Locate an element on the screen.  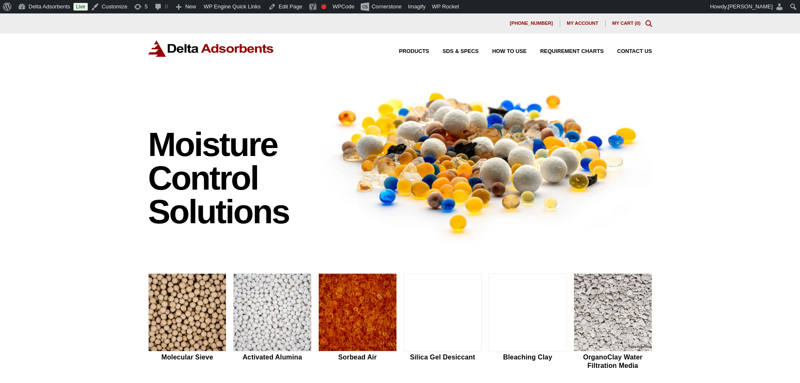
h2: Activated Alumina is located at coordinates (272, 357).